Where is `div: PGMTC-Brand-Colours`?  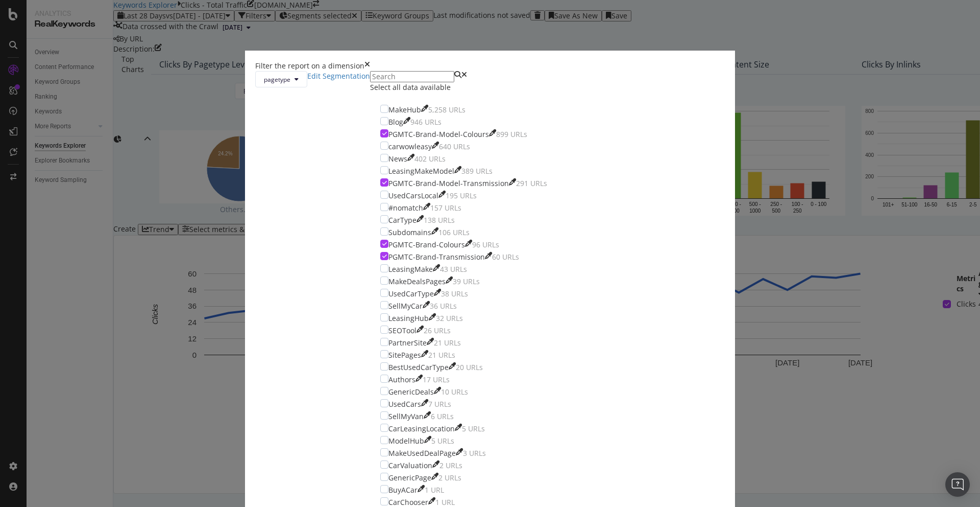
div: PGMTC-Brand-Colours is located at coordinates (426, 245).